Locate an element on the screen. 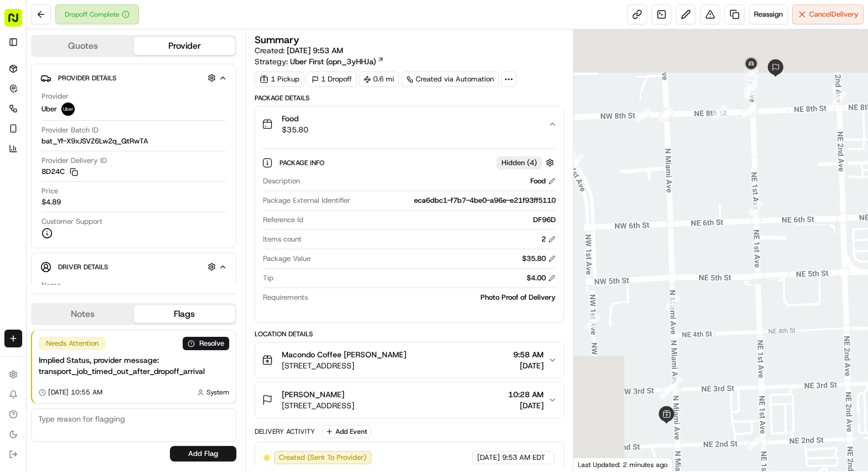 Image resolution: width=868 pixels, height=472 pixels. div: 1 is located at coordinates (756, 208).